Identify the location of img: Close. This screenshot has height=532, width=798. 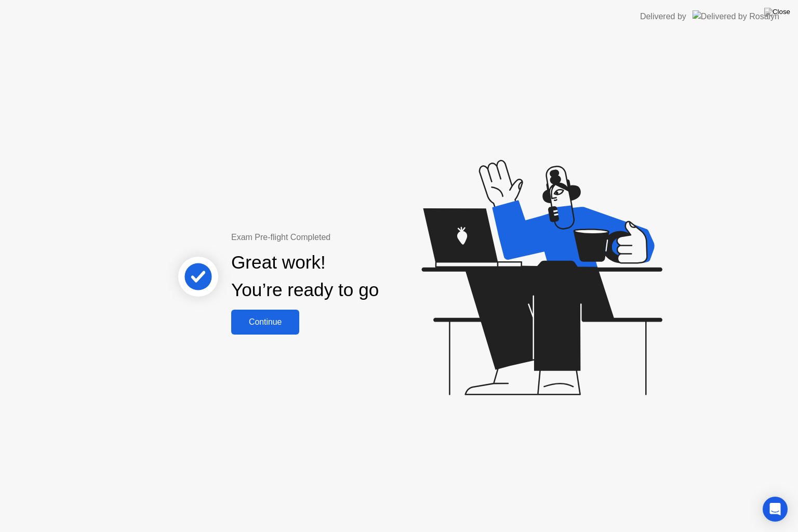
(777, 12).